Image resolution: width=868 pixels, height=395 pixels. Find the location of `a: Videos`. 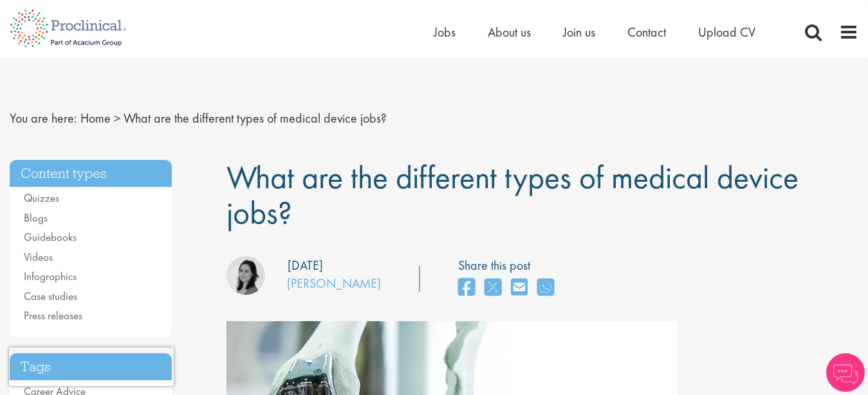

a: Videos is located at coordinates (38, 257).